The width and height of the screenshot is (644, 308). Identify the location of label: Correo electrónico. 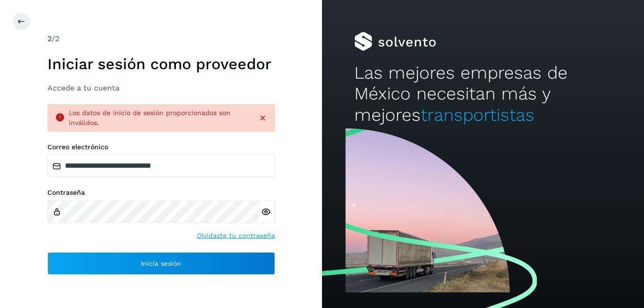
(161, 147).